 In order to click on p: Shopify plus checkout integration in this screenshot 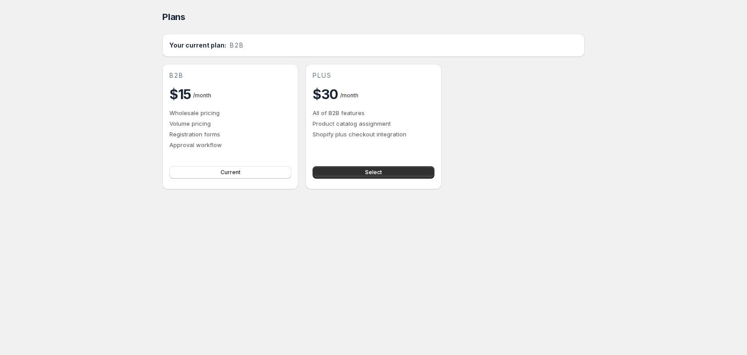, I will do `click(374, 134)`.